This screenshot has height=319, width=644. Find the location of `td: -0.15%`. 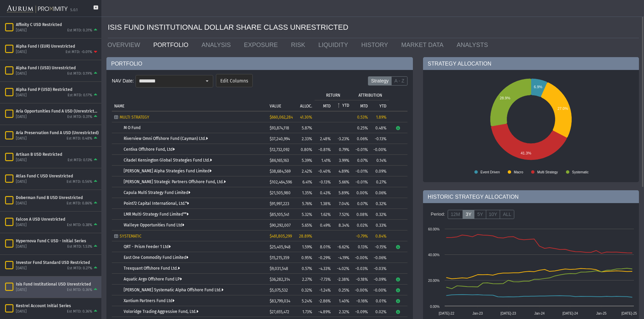

td: -0.15% is located at coordinates (379, 247).